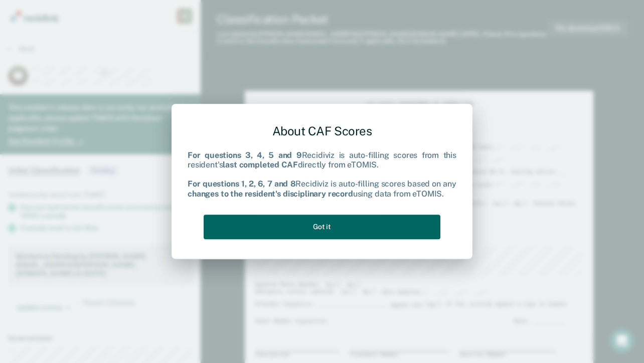 This screenshot has height=363, width=644. What do you see at coordinates (245, 155) in the screenshot?
I see `b: For questions 3, 4, 5 and 9` at bounding box center [245, 155].